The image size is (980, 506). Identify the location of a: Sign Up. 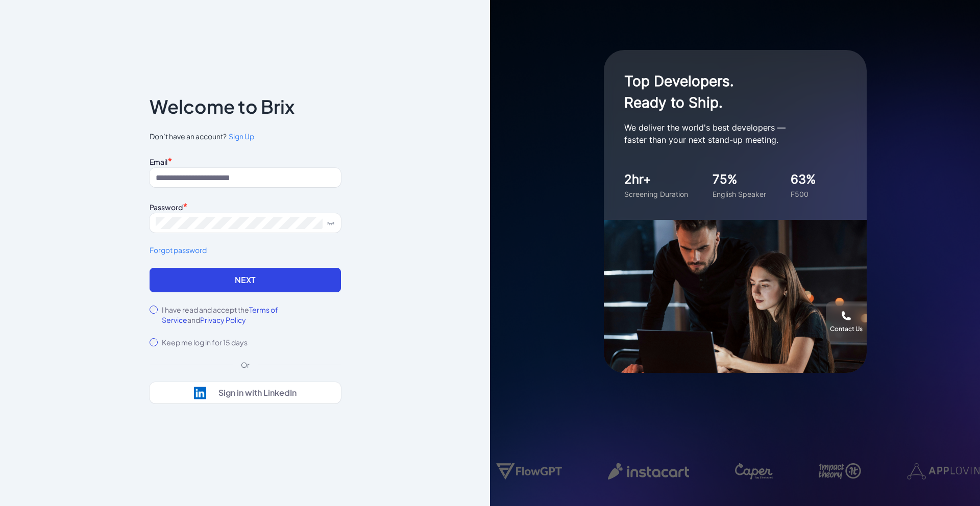
(240, 137).